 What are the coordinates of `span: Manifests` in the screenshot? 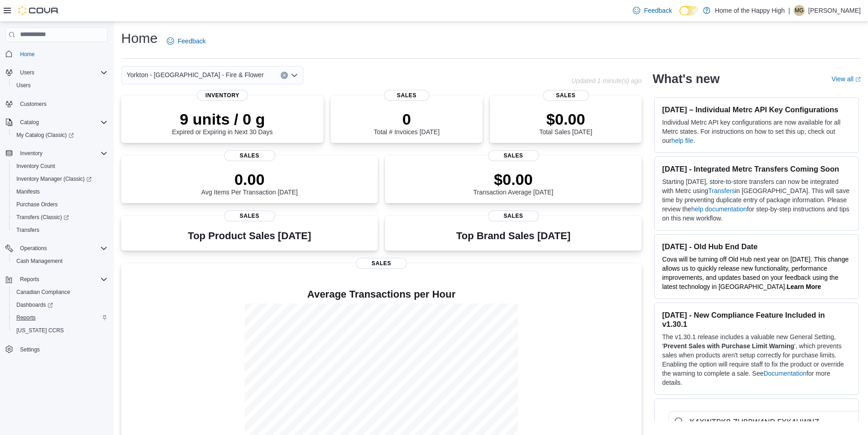 It's located at (28, 192).